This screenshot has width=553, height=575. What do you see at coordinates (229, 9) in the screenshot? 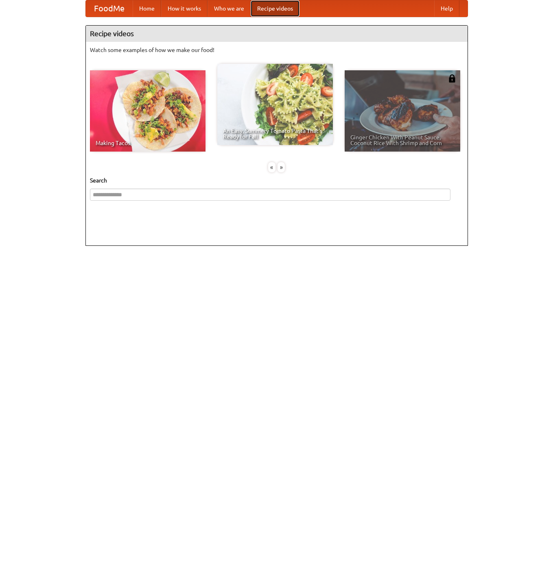
I see `a: Who we are` at bounding box center [229, 9].